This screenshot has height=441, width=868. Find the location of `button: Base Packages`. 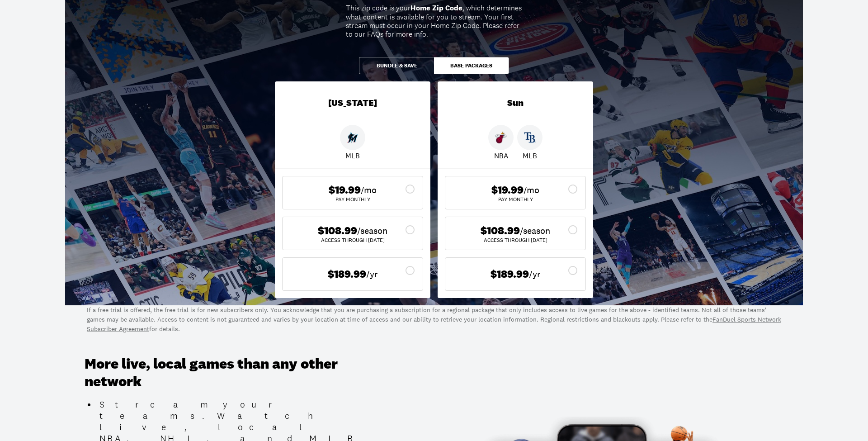

button: Base Packages is located at coordinates (471, 66).